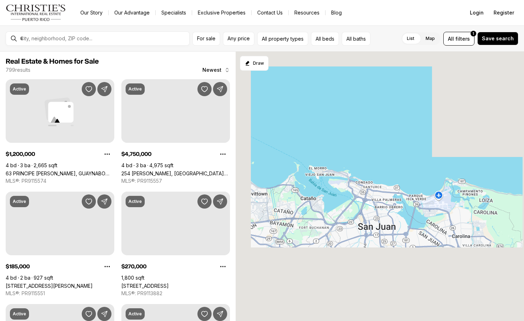 The height and width of the screenshot is (321, 524). Describe the element at coordinates (222, 13) in the screenshot. I see `a: Exclusive Properties` at that location.